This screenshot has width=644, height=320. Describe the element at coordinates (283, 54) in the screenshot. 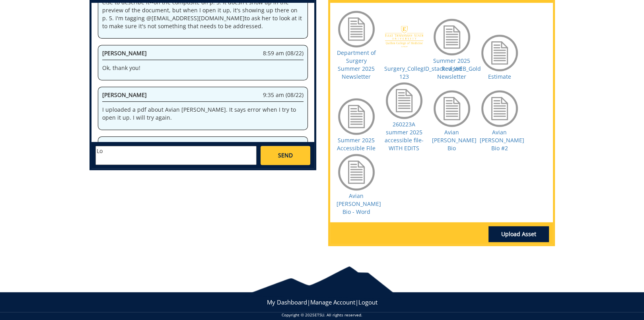

I see `span: 8:59 am (08/22)` at that location.